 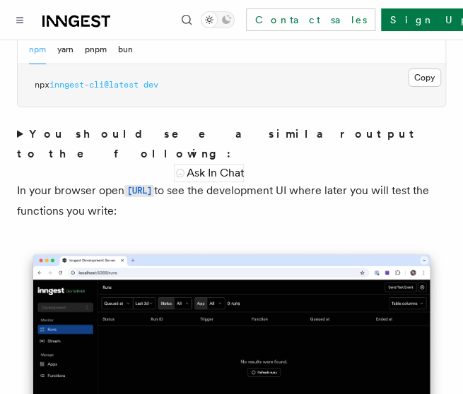 I want to click on summary: You should see a similar output to the following:, so click(x=231, y=144).